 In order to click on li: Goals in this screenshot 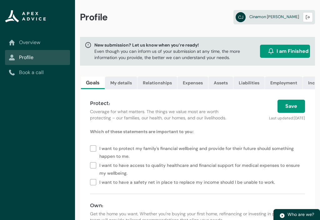, I will do `click(93, 83)`.